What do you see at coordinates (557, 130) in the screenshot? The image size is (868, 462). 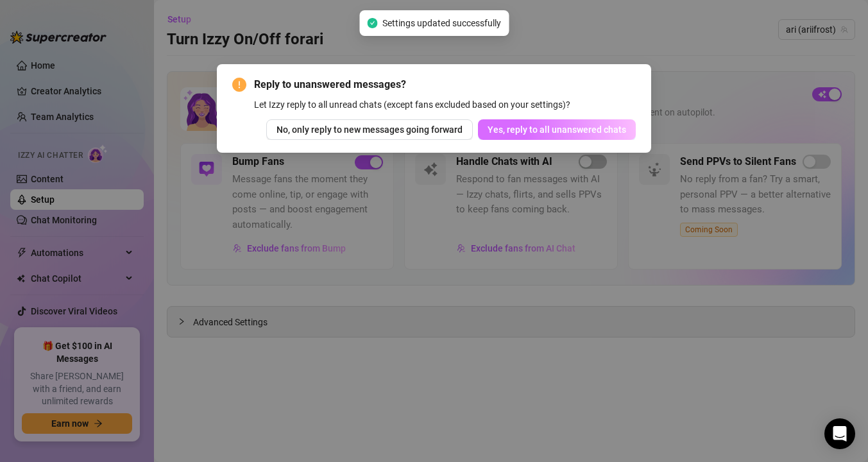 I see `span: Yes, reply to all unanswered chats` at bounding box center [557, 130].